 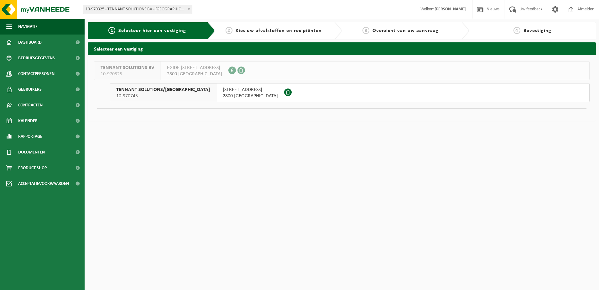 I want to click on span: Navigatie, so click(x=28, y=27).